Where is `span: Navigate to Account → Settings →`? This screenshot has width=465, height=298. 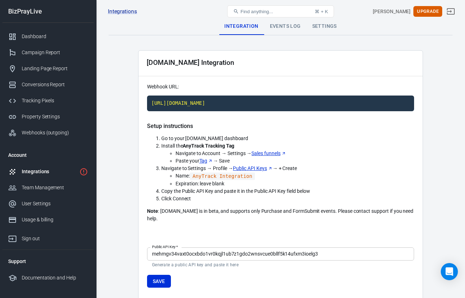
span: Navigate to Account → Settings → is located at coordinates (231, 153).